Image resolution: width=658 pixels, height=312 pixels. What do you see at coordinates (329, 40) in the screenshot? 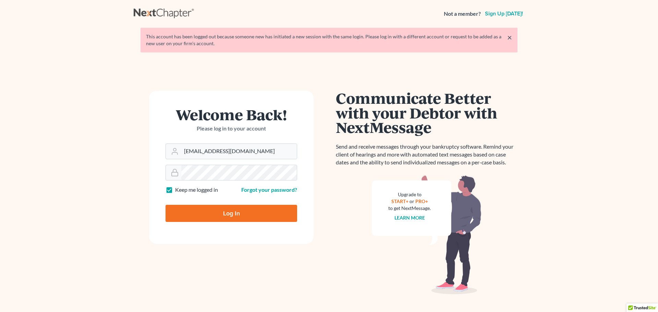
I see `div: This account has been logged out because someone new has initiated a new session with the same lo...` at bounding box center [329, 40].